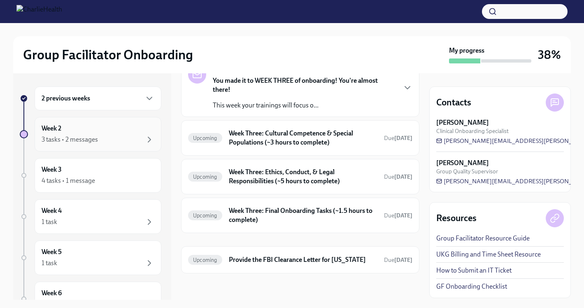 The image size is (584, 308). What do you see at coordinates (51, 293) in the screenshot?
I see `h6: Week 6` at bounding box center [51, 293].